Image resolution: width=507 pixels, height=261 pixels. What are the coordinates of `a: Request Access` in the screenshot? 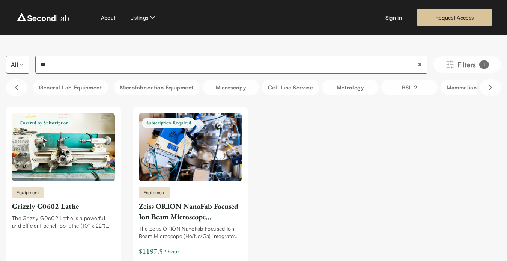 It's located at (454, 17).